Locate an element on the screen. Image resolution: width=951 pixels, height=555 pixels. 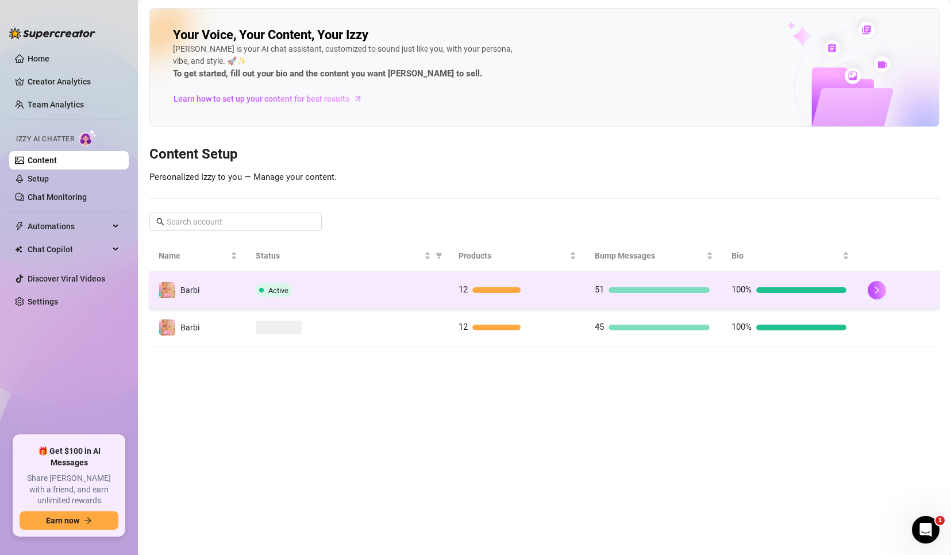
span: Izzy AI Chatter is located at coordinates (45, 139).